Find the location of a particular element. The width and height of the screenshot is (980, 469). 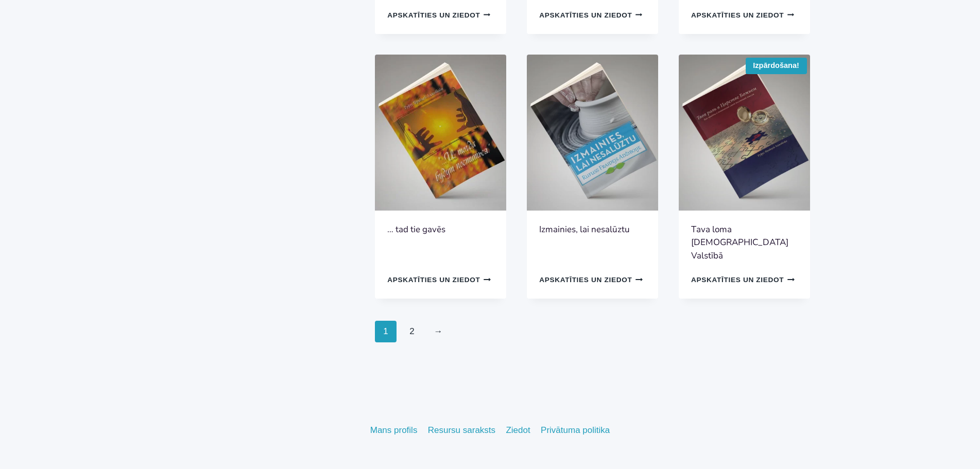

a: Privātuma politika is located at coordinates (575, 430).